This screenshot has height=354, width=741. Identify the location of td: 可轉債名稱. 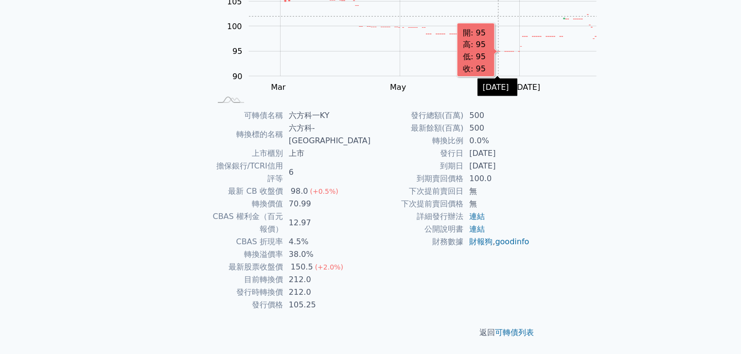
(247, 116).